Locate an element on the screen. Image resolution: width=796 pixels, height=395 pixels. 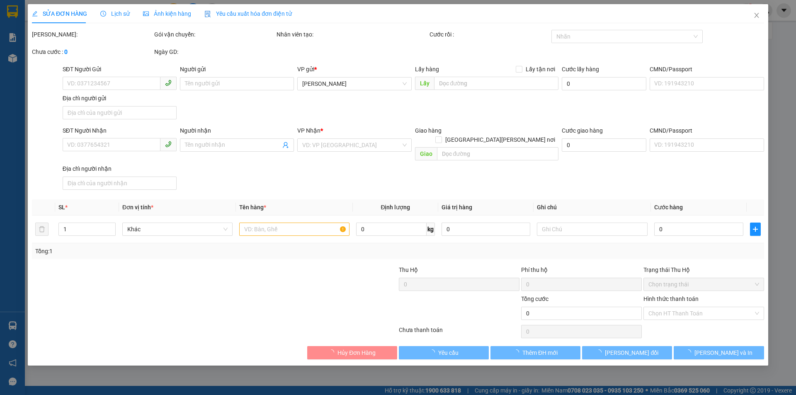
button: Thêm ĐH mới is located at coordinates (535, 353).